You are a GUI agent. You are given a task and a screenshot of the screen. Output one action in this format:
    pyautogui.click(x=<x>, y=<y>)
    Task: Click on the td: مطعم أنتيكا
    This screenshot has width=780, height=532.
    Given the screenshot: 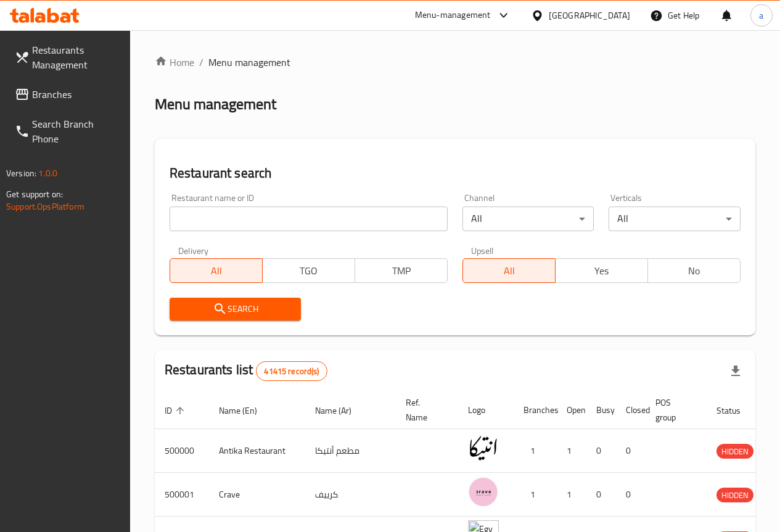 What is the action you would take?
    pyautogui.click(x=350, y=450)
    